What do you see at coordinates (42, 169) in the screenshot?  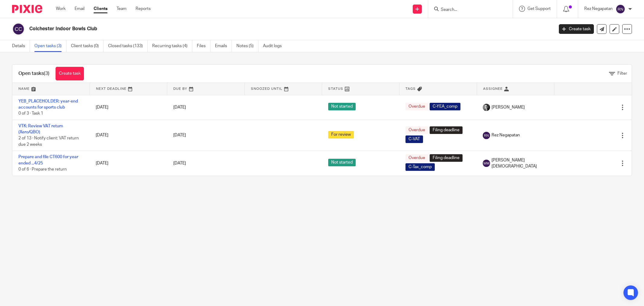 I see `span: 0 of 6 · Prepare the return` at bounding box center [42, 169].